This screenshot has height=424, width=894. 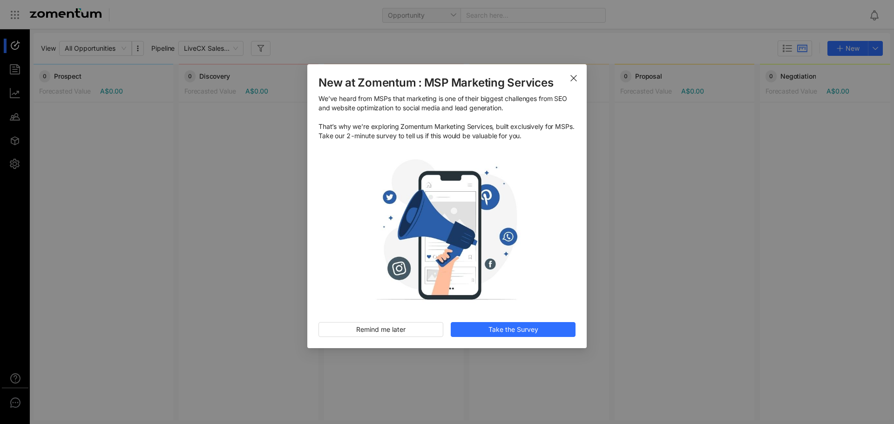 I want to click on span: New at Zomentum : MSP Marketing Services, so click(x=447, y=83).